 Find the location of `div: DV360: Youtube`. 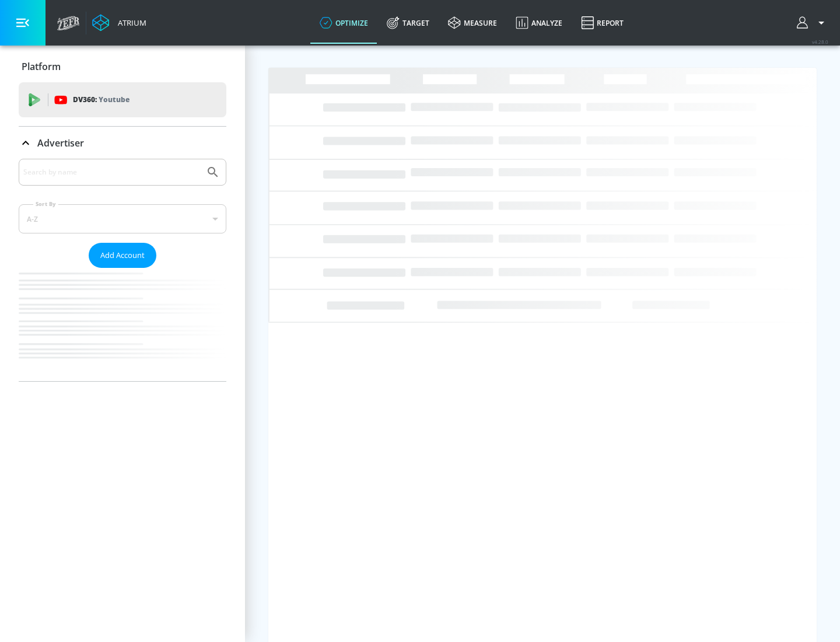

div: DV360: Youtube is located at coordinates (123, 100).